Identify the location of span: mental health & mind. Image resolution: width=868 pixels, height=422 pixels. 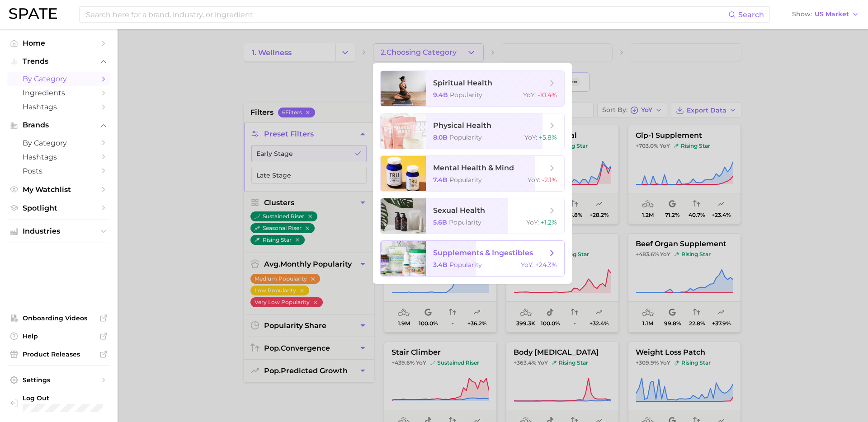
(474, 168).